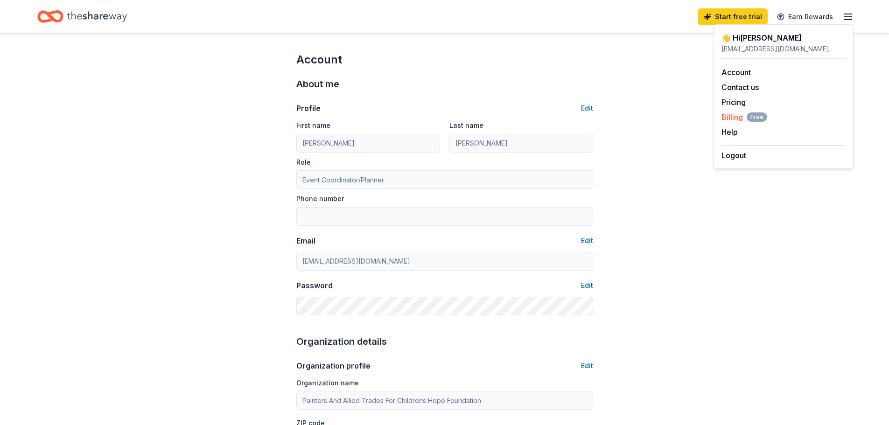 The image size is (889, 425). What do you see at coordinates (757, 117) in the screenshot?
I see `span: Free` at bounding box center [757, 117].